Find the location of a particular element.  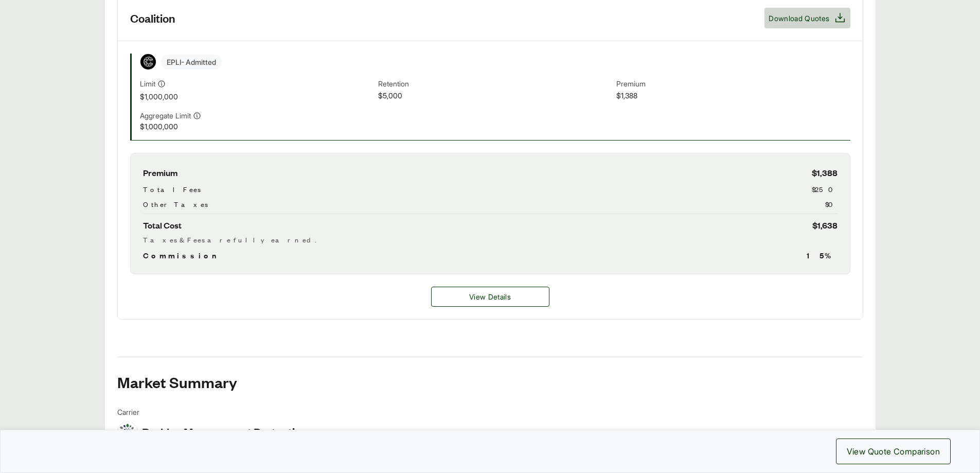

span: Total Fees is located at coordinates (172, 189).